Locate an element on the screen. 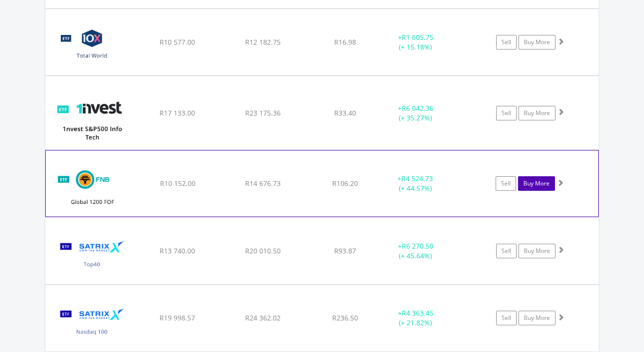 The width and height of the screenshot is (644, 352). span: R23 175.36 is located at coordinates (263, 113).